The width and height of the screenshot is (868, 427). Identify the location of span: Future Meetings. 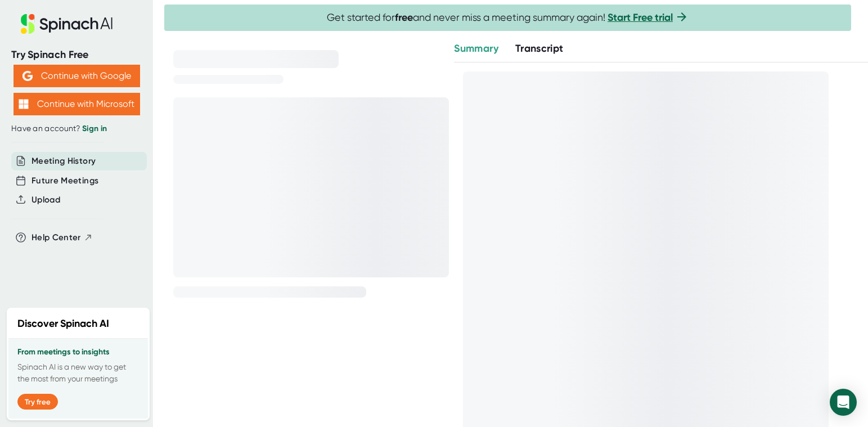
(64, 181).